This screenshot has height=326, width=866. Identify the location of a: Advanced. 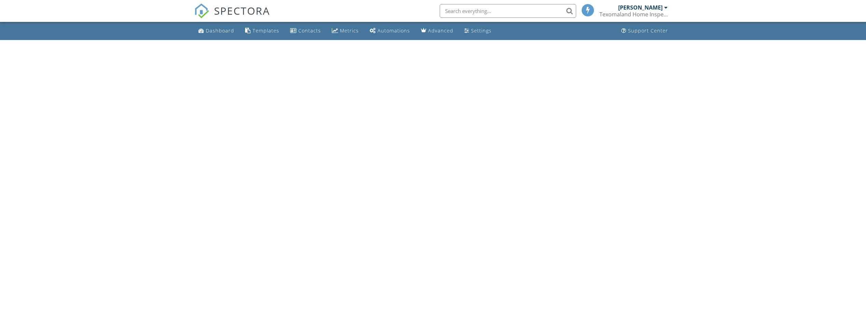
(437, 31).